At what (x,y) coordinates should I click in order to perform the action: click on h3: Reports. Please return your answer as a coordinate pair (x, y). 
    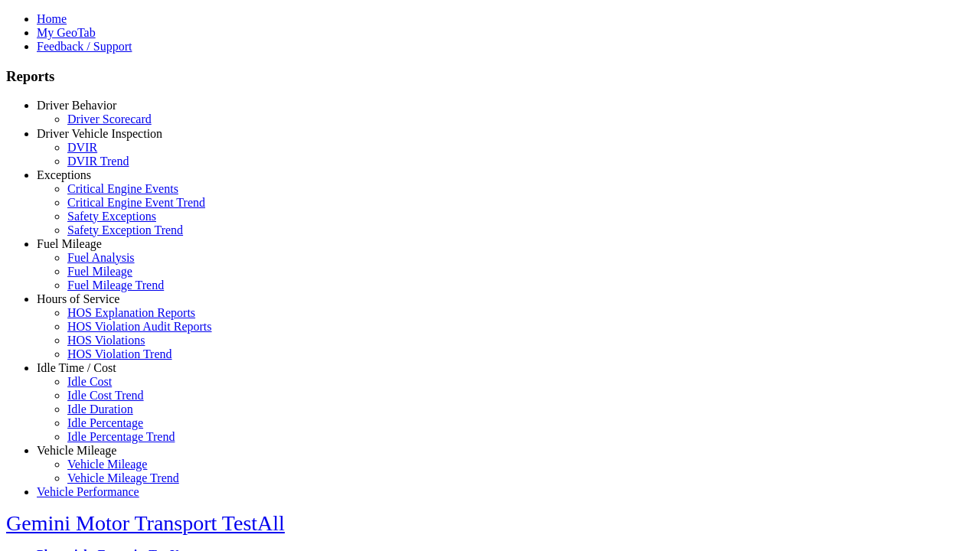
    Looking at the image, I should click on (490, 76).